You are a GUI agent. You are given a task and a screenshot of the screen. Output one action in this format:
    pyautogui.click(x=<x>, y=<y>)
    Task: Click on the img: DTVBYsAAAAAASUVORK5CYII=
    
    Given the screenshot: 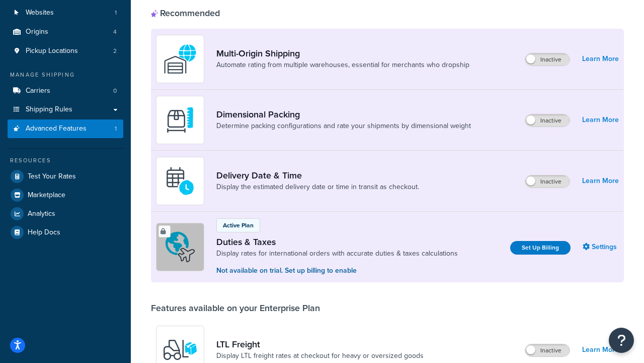 What is the action you would take?
    pyautogui.click(x=180, y=120)
    